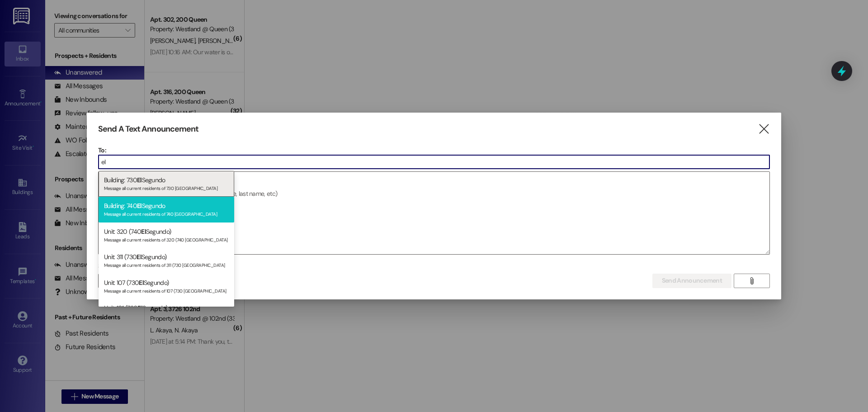  Describe the element at coordinates (151, 266) in the screenshot. I see `label: Select announcement type (optional)` at that location.